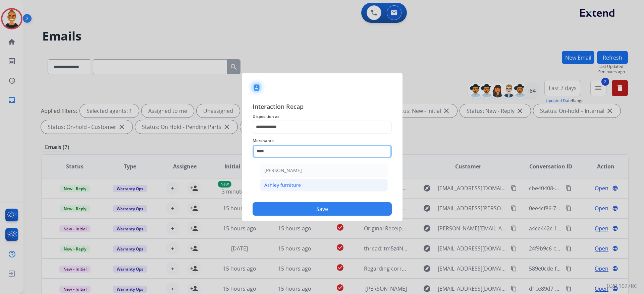 The height and width of the screenshot is (294, 644). Describe the element at coordinates (322, 141) in the screenshot. I see `span: Merchants` at that location.